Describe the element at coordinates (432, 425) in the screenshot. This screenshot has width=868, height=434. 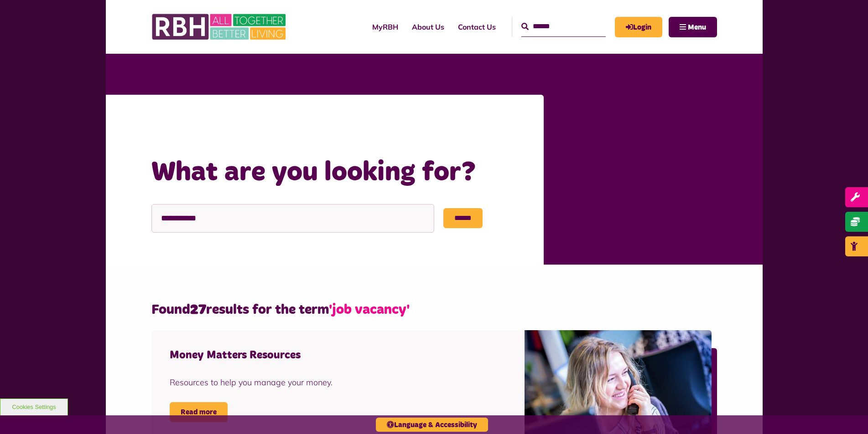
I see `button: Language & Accessibility` at that location.